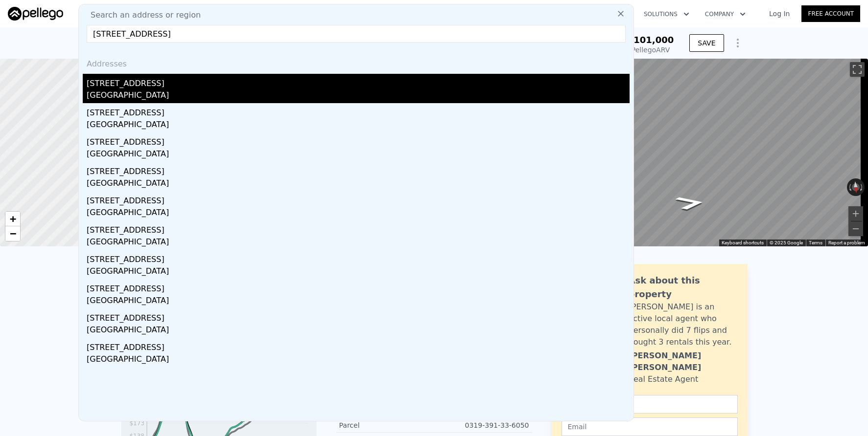 Image resolution: width=868 pixels, height=436 pixels. Describe the element at coordinates (13, 219) in the screenshot. I see `a: Zoom in` at that location.